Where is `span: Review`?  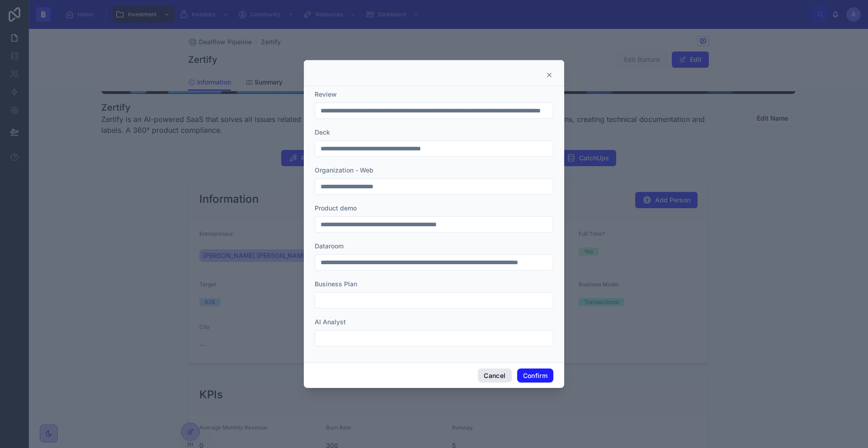
span: Review is located at coordinates (325, 94).